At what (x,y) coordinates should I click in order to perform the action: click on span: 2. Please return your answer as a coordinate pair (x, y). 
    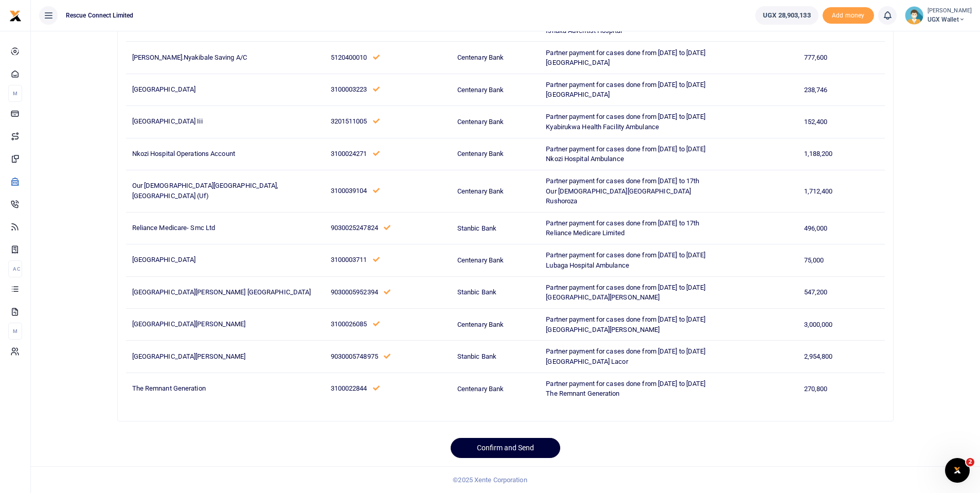
    Looking at the image, I should click on (970, 462).